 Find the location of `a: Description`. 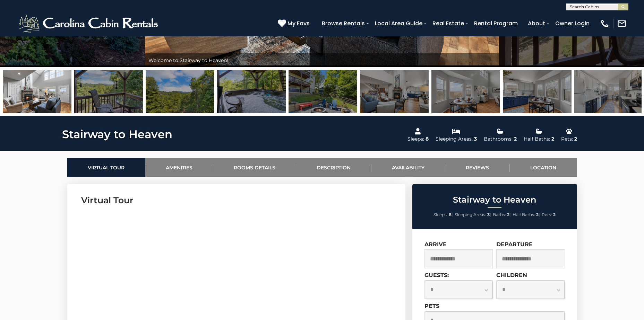

a: Description is located at coordinates (333, 167).